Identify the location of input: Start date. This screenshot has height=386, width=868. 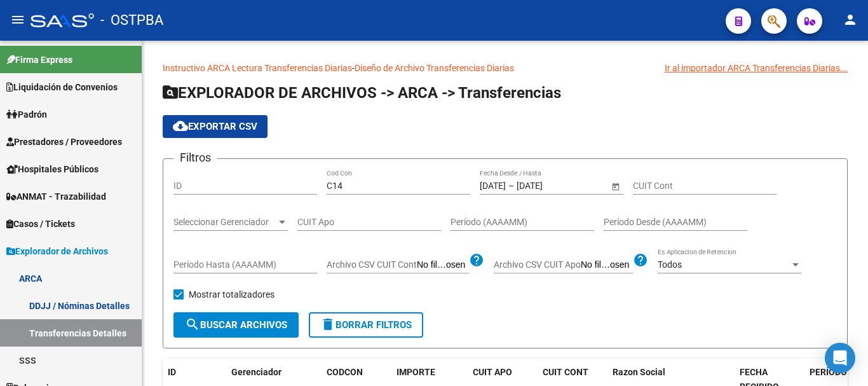
(492, 185).